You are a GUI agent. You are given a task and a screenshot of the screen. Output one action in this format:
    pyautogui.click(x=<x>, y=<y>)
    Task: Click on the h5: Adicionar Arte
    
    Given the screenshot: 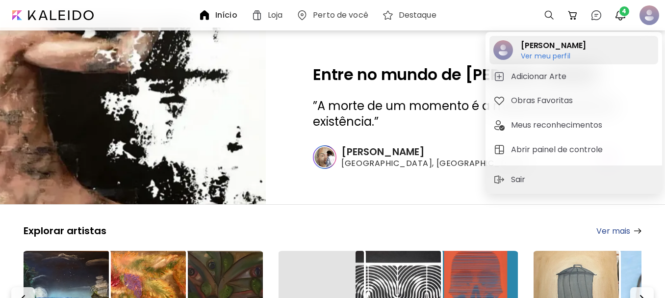 What is the action you would take?
    pyautogui.click(x=540, y=77)
    